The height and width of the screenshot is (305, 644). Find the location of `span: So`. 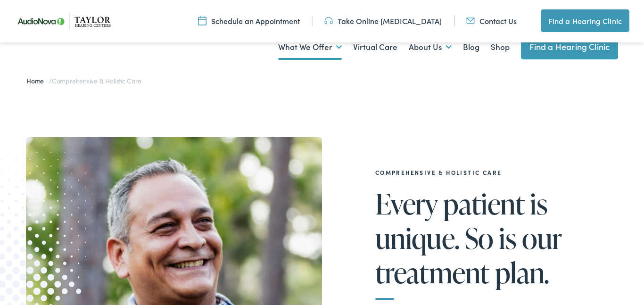

span: So is located at coordinates (479, 238).